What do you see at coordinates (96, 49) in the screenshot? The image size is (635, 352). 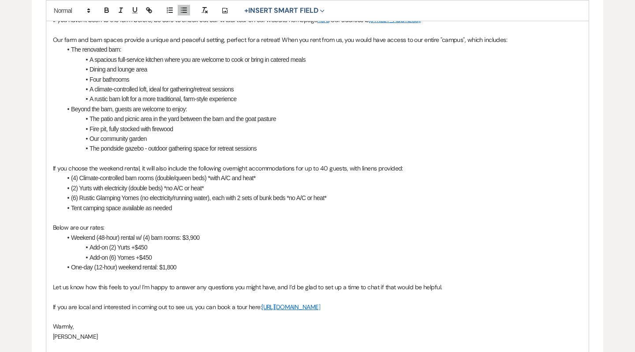 I see `span: The renovated barn:` at bounding box center [96, 49].